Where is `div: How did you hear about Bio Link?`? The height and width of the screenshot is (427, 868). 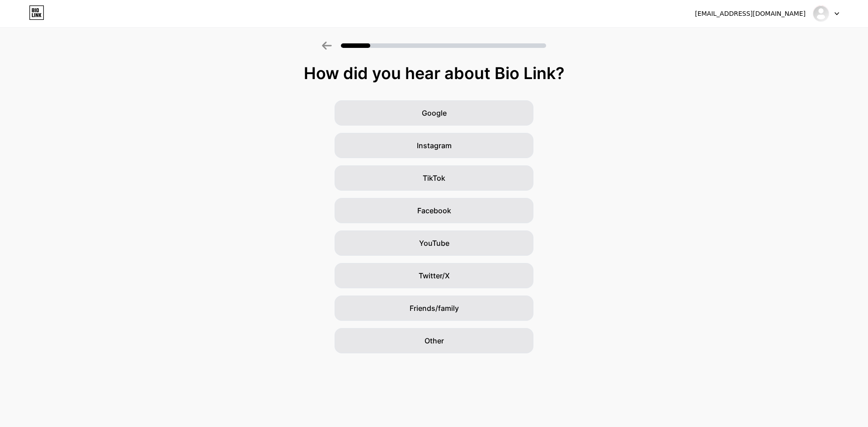
div: How did you hear about Bio Link? is located at coordinates (434, 73).